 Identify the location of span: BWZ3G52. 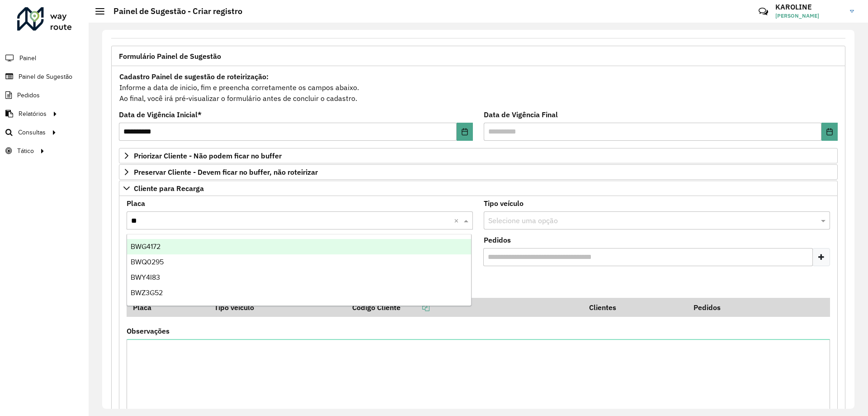
(147, 293).